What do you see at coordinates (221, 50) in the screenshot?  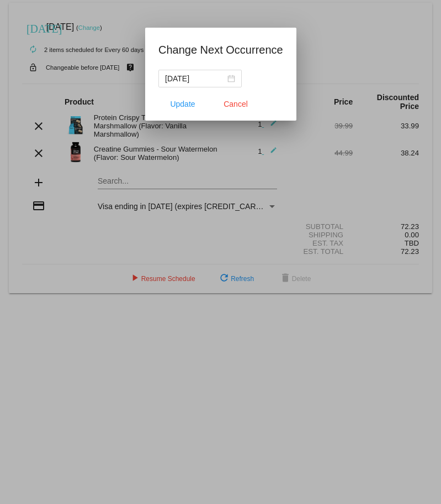 I see `h1: Change Next Occurrence` at bounding box center [221, 50].